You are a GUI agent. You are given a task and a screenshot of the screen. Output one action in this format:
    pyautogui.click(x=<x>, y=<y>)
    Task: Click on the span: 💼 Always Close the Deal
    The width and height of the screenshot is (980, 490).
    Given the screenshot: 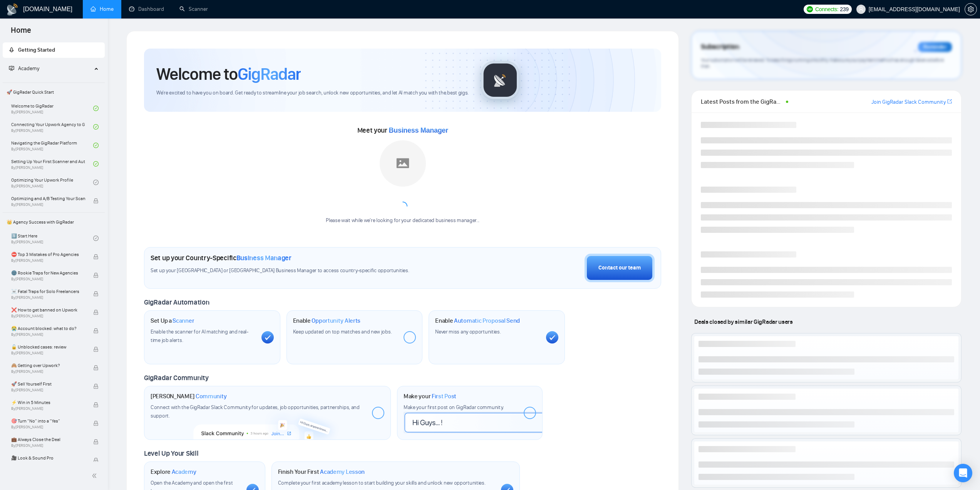 What is the action you would take?
    pyautogui.click(x=48, y=440)
    